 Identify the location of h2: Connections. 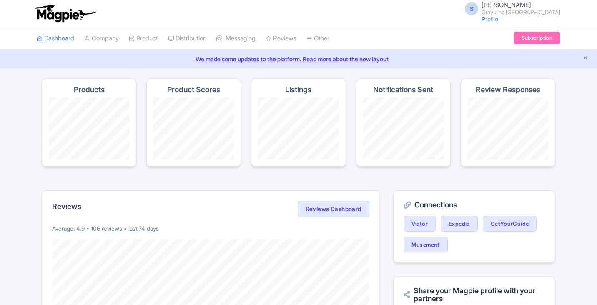
(474, 205).